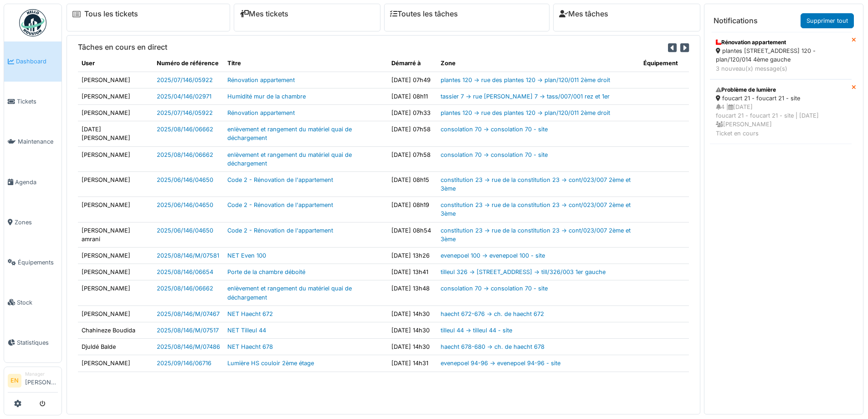 The height and width of the screenshot is (419, 868). I want to click on a: 2025/08/146/M/07517, so click(188, 330).